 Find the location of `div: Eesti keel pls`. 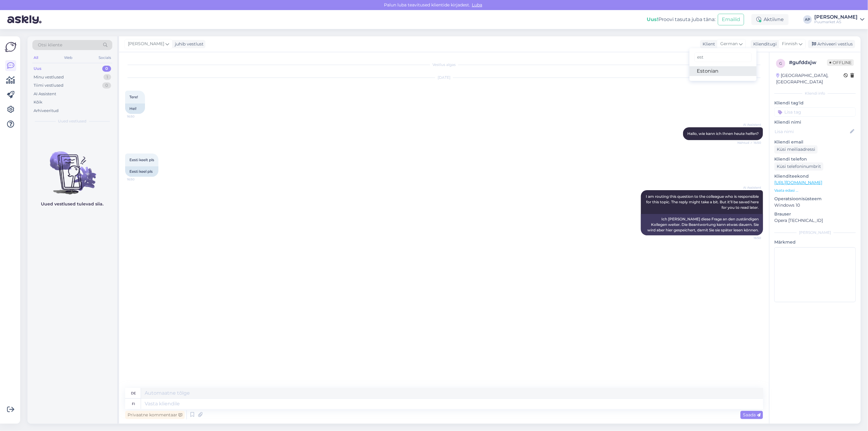

div: Eesti keel pls is located at coordinates (141, 171).